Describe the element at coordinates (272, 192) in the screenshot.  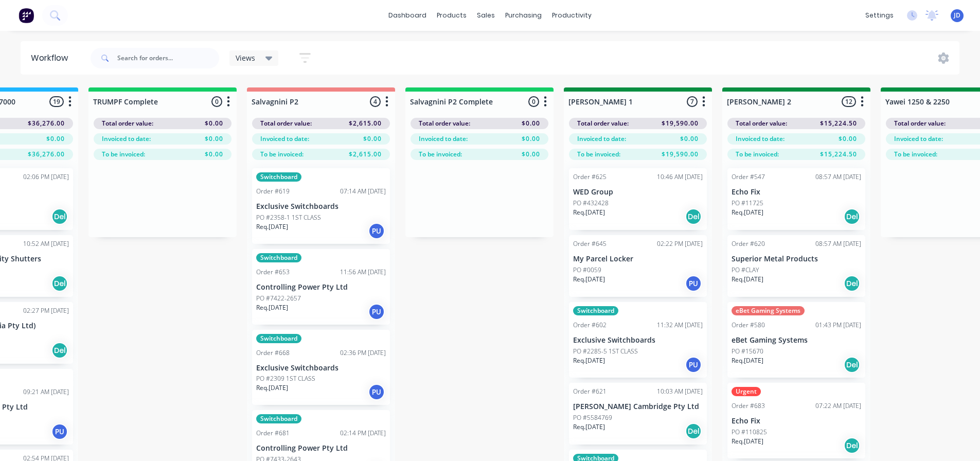
I see `div: Order #619` at that location.